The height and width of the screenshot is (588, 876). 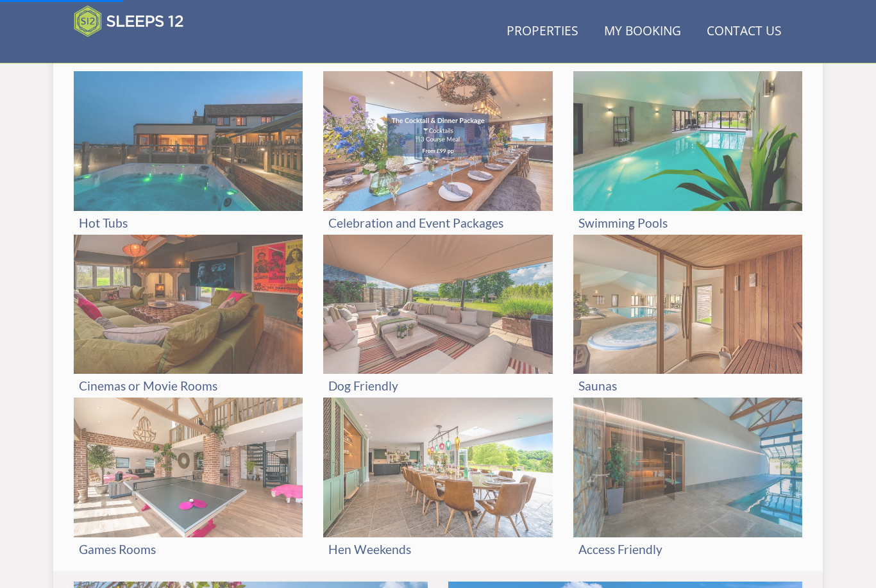 What do you see at coordinates (188, 153) in the screenshot?
I see `a: 'Hot Tubs' - Large Group Accommodation Holiday Ideas Hot Tubs` at bounding box center [188, 153].